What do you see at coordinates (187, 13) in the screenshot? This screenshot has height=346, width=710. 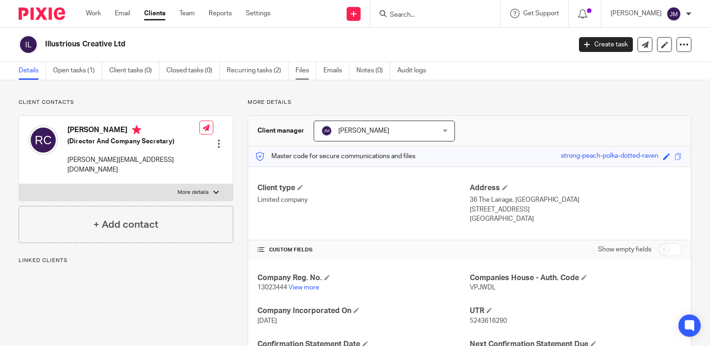 I see `a: Team` at bounding box center [187, 13].